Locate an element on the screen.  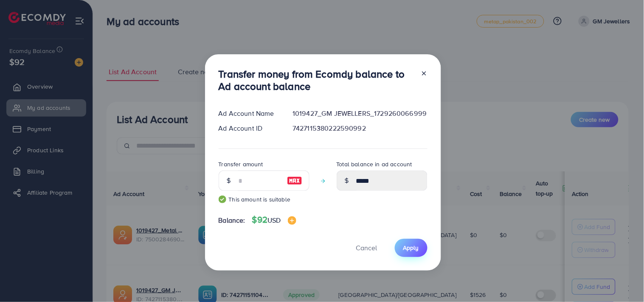
div: 1019427_GM JEWELLERS_1729260066999 is located at coordinates (359, 113).